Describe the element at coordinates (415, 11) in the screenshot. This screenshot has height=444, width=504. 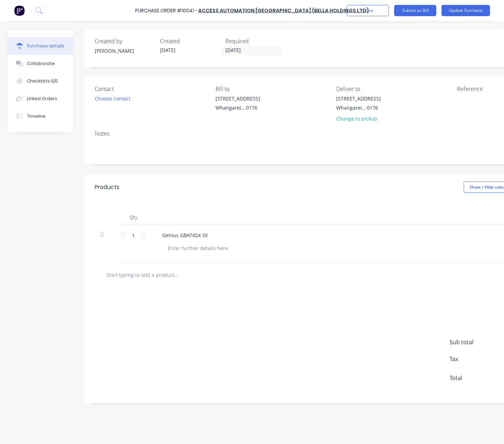
I see `button: Submit as Bill` at that location.